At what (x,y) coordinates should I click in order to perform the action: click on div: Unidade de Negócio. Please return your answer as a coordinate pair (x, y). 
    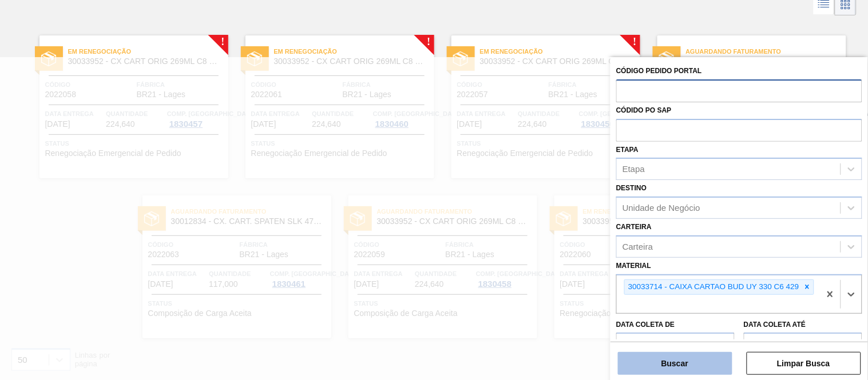
    Looking at the image, I should click on (661, 208).